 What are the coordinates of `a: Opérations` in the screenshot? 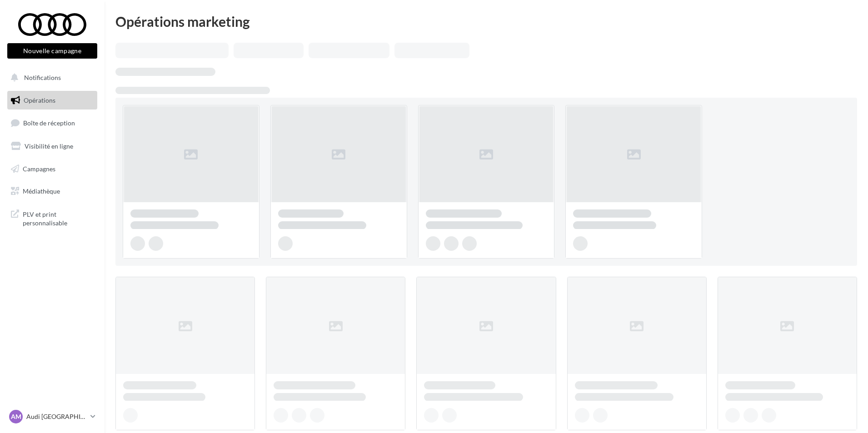 It's located at (53, 100).